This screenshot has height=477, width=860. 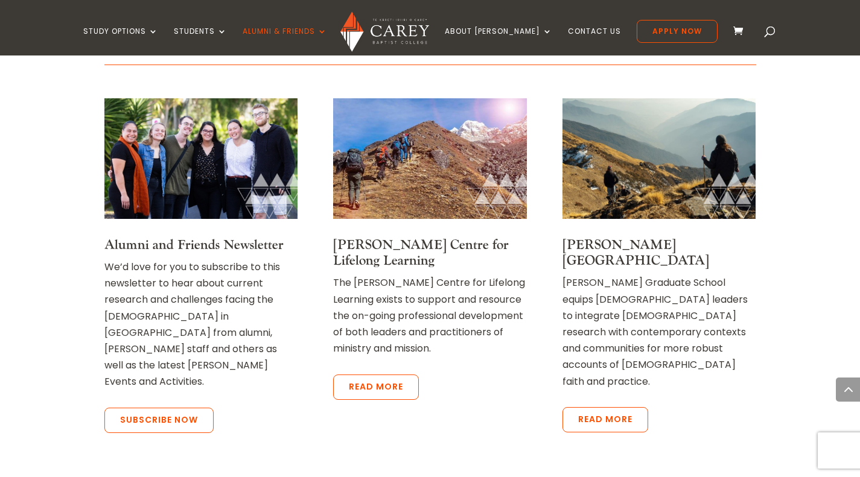 I want to click on img: Students at Carey Baptist College, so click(x=201, y=159).